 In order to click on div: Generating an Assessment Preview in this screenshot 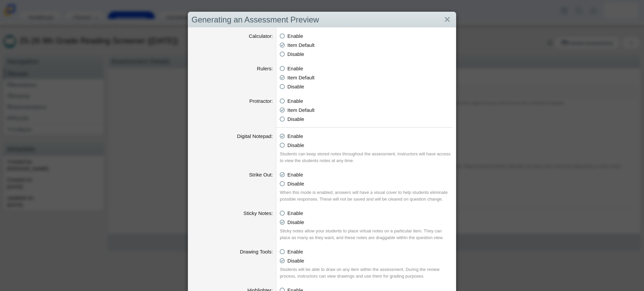, I will do `click(322, 20)`.